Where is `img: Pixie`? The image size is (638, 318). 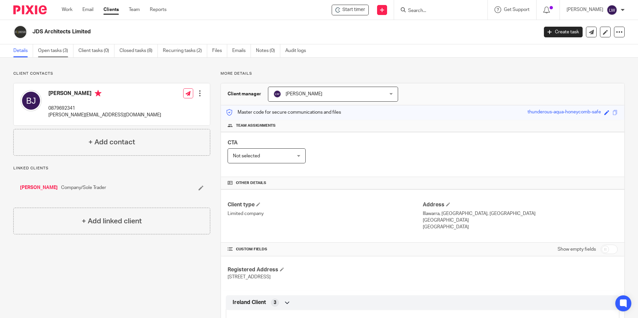 img: Pixie is located at coordinates (30, 10).